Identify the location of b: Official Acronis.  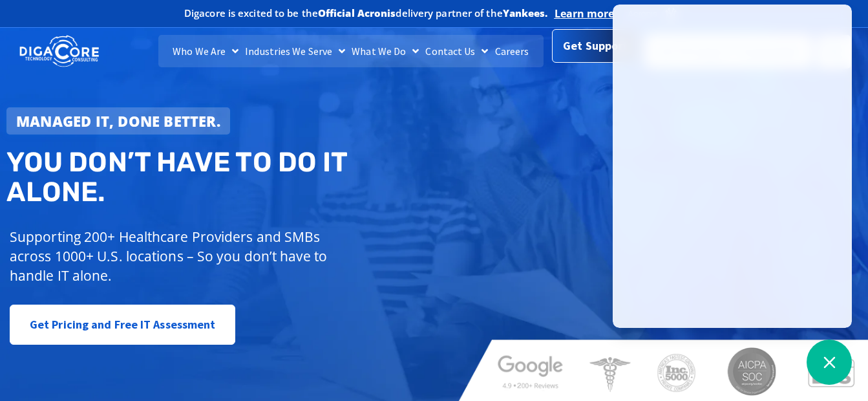
(357, 13).